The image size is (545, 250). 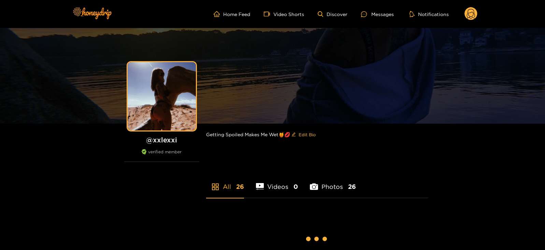 I want to click on button: editEdit Bio, so click(x=303, y=134).